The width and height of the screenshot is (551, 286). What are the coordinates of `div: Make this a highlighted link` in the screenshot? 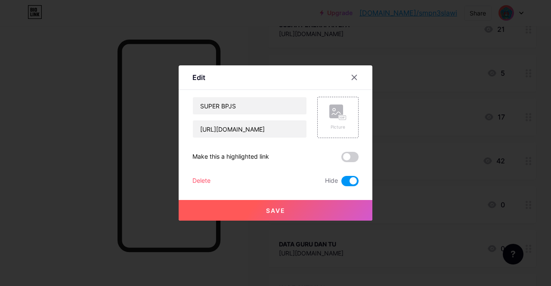 It's located at (231, 157).